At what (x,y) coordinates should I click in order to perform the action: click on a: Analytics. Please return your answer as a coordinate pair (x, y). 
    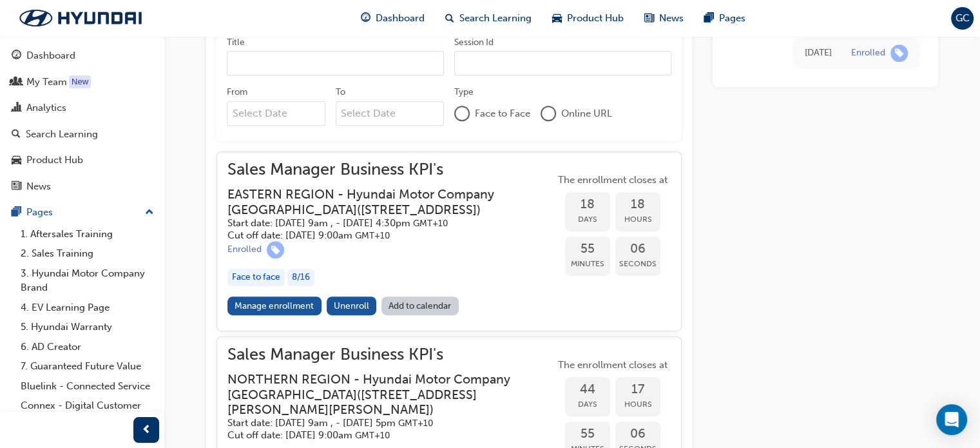
    Looking at the image, I should click on (82, 108).